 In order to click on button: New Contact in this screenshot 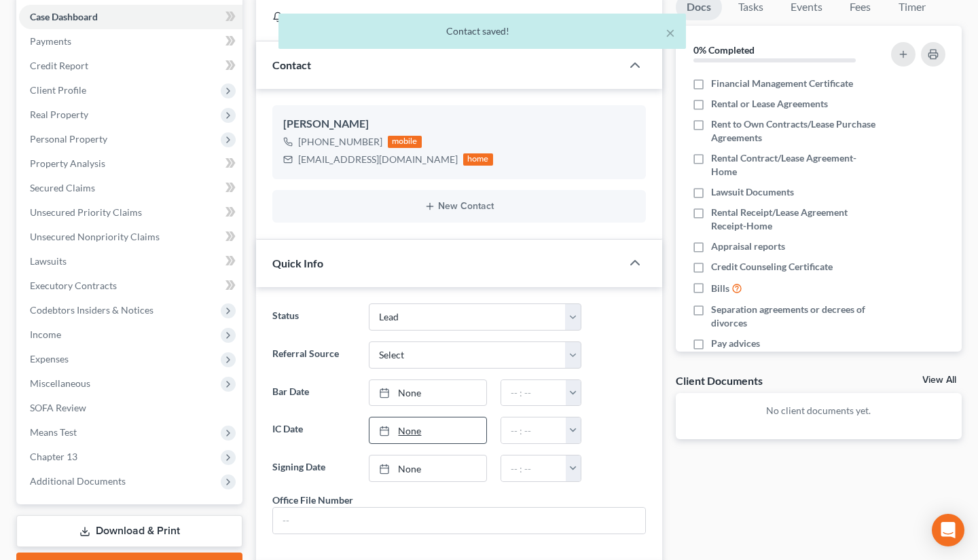, I will do `click(459, 206)`.